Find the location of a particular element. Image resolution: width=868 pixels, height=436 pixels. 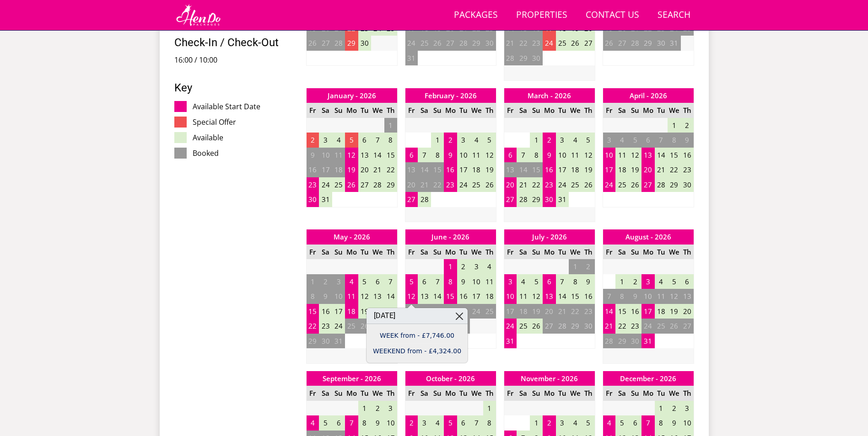

td: 15 is located at coordinates (450, 296).